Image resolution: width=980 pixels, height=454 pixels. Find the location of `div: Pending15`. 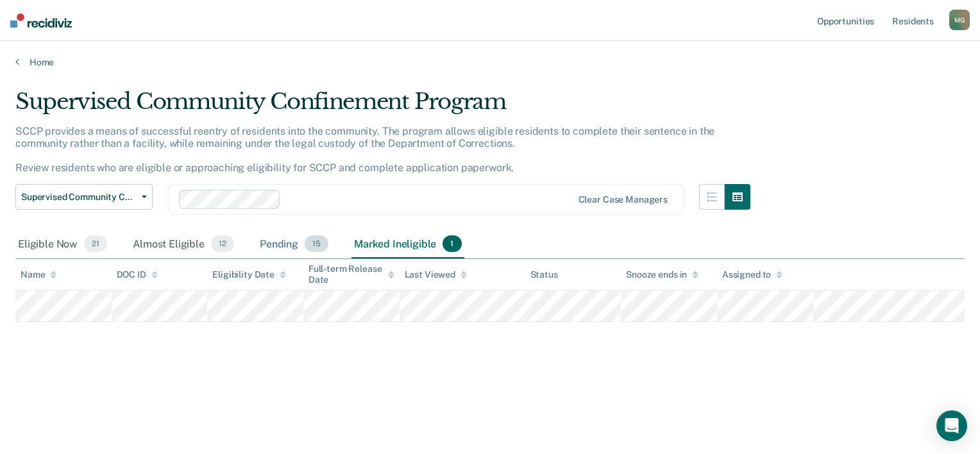

div: Pending15 is located at coordinates (294, 244).